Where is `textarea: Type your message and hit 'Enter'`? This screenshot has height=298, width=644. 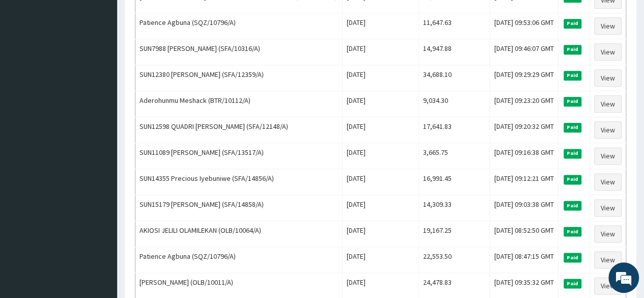 textarea: Type your message and hit 'Enter' is located at coordinates (99, 211).